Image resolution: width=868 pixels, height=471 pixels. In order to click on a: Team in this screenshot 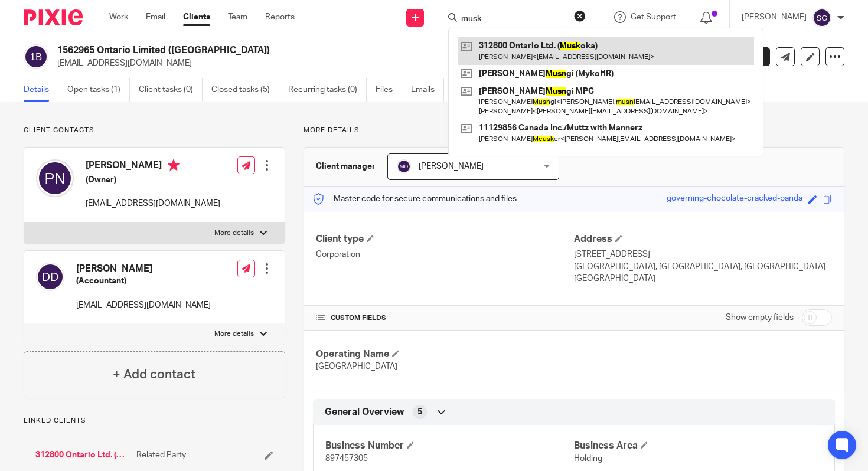, I will do `click(238, 17)`.